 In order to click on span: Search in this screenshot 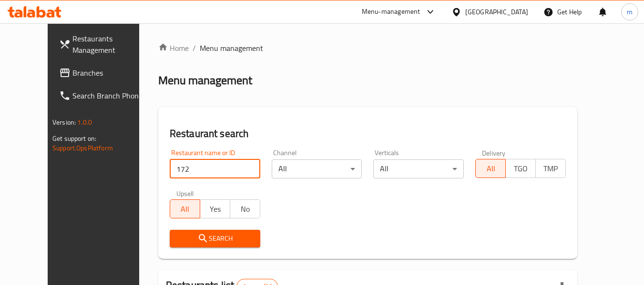, I will do `click(215, 238)`.